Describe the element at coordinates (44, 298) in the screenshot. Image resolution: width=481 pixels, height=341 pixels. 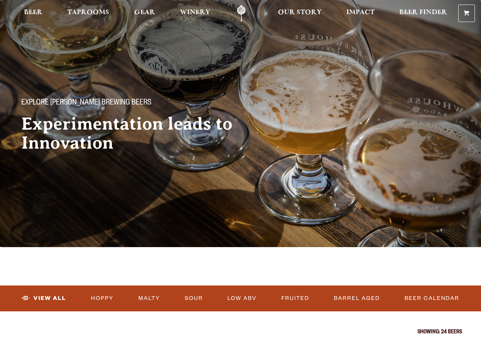
I see `a: View All` at that location.